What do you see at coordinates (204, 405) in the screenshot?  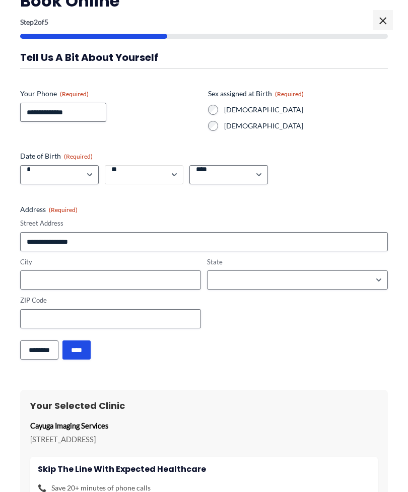 I see `h3: Your Selected Clinic` at bounding box center [204, 405].